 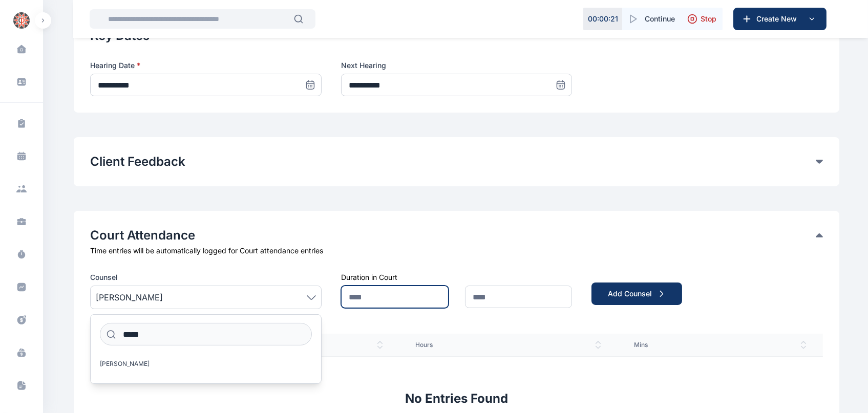 What do you see at coordinates (104, 277) in the screenshot?
I see `span: Counsel` at bounding box center [104, 277].